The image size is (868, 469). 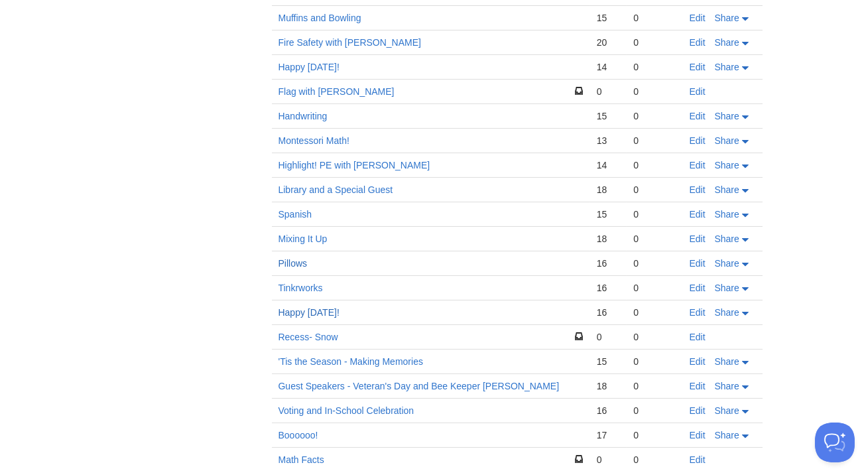 I want to click on a: Boooooo!, so click(x=299, y=435).